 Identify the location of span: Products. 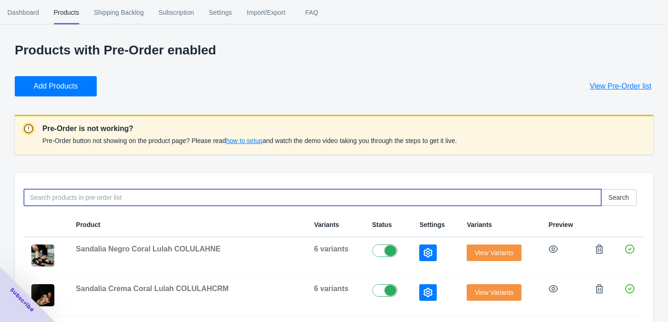
(66, 12).